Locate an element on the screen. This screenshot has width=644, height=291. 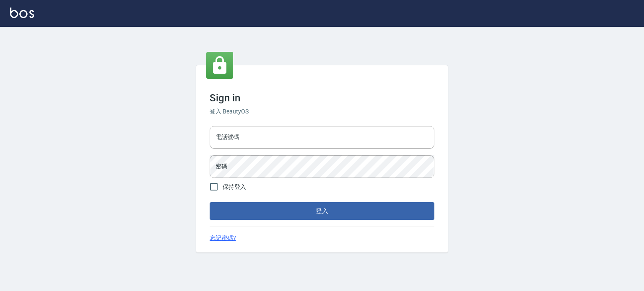
img: Logo is located at coordinates (22, 12).